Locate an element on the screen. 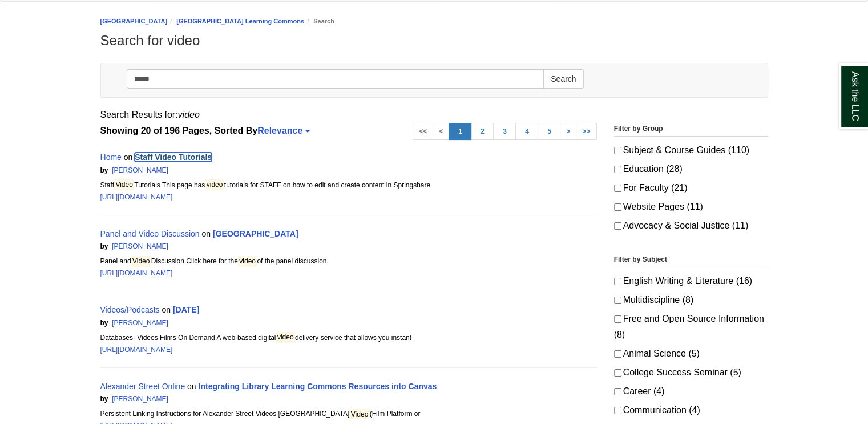  strong: Showing 20 of 196 Pages, Sorted By is located at coordinates (349, 130).